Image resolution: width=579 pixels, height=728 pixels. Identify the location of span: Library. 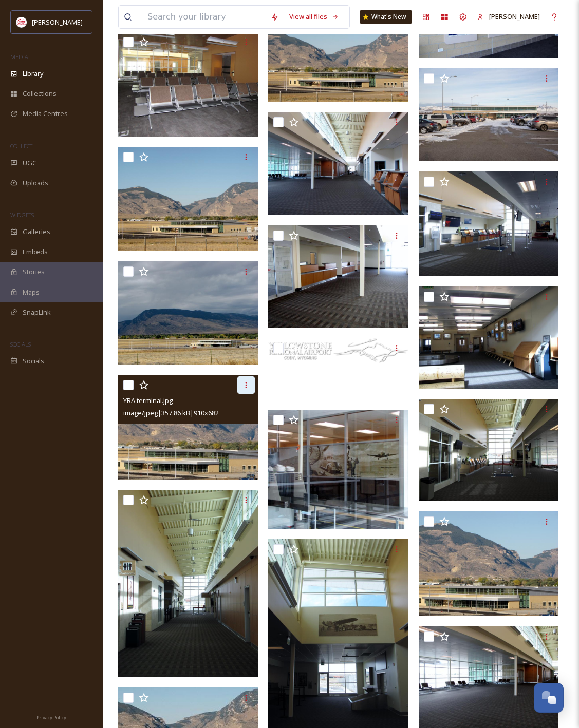
(33, 73).